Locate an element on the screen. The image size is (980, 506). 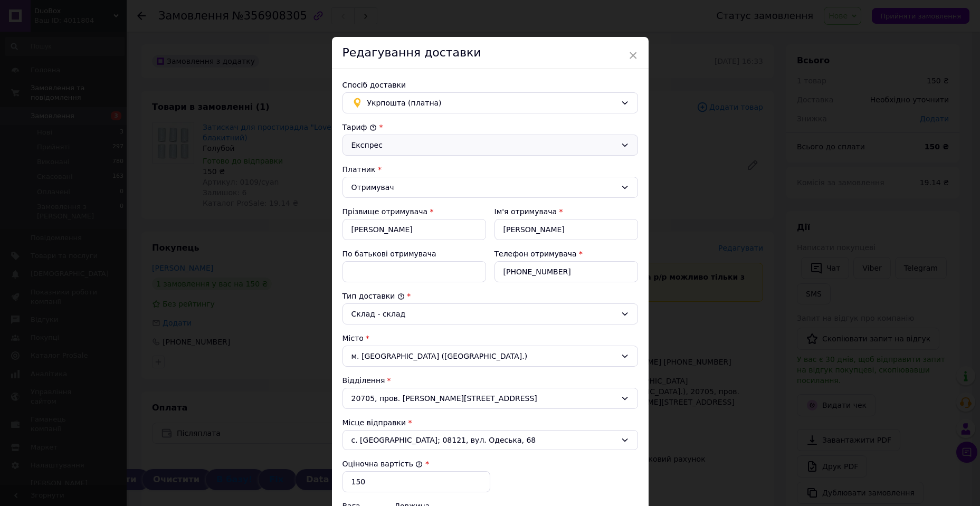
label: Телефон отримувача is located at coordinates (536, 254).